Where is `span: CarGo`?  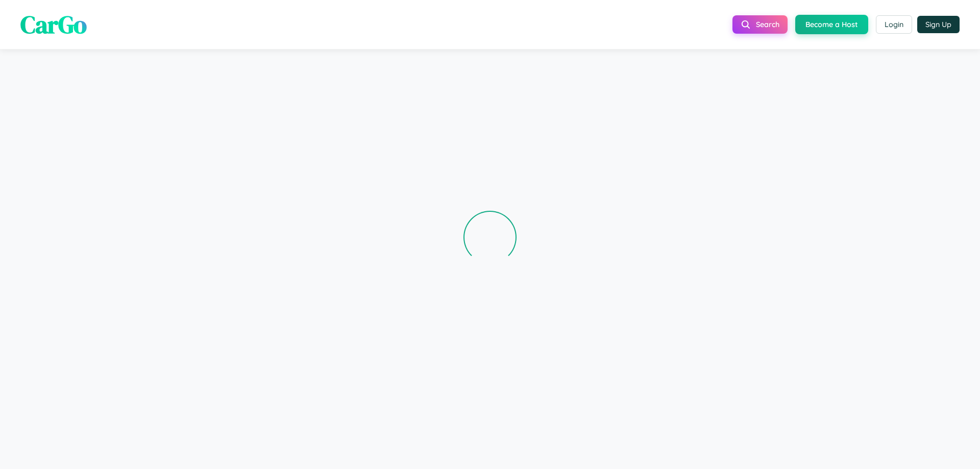 span: CarGo is located at coordinates (53, 25).